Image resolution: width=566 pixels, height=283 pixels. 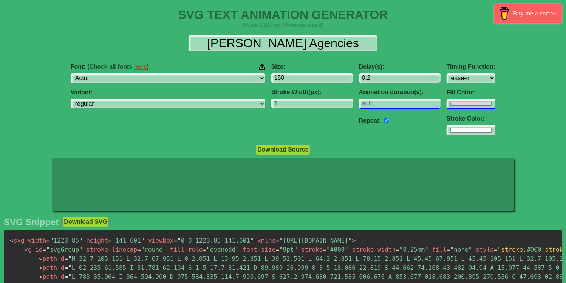 I want to click on input: Input Text Here, so click(x=283, y=43).